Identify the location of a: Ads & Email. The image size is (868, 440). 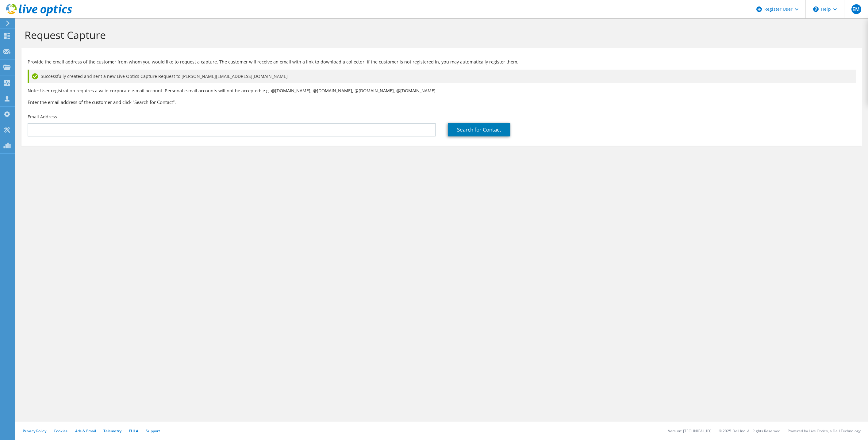
(85, 431).